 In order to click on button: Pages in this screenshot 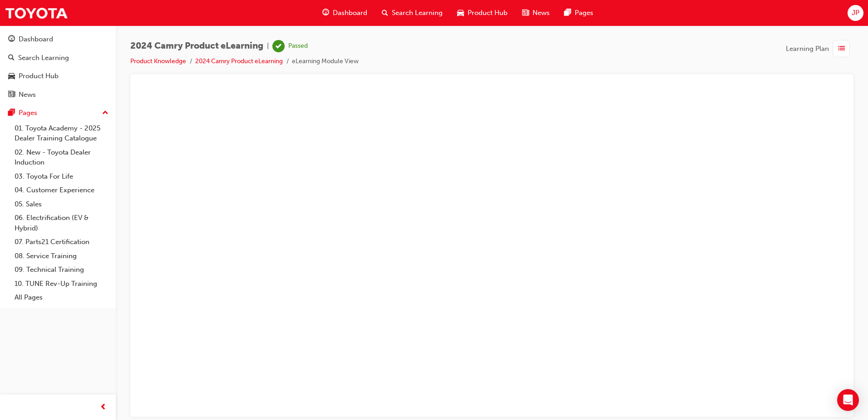, I will do `click(58, 113)`.